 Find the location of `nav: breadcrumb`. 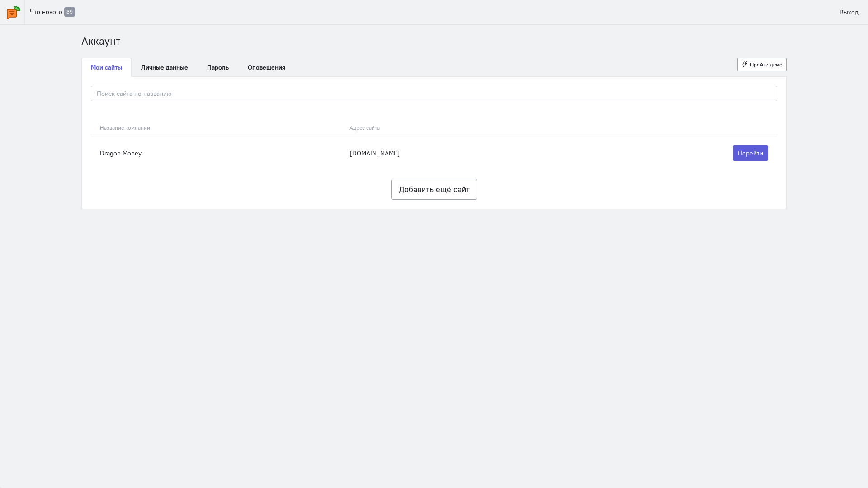

nav: breadcrumb is located at coordinates (434, 41).